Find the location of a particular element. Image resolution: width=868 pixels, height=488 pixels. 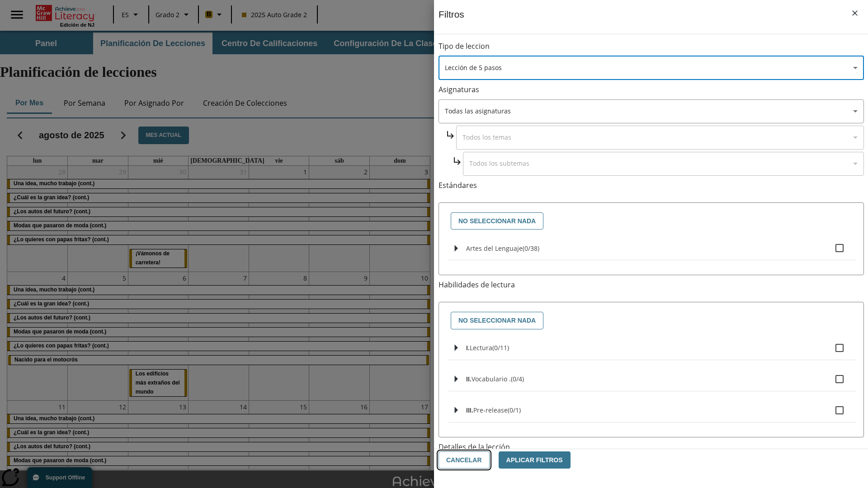

p: Habilidades de lectura is located at coordinates (651, 285).